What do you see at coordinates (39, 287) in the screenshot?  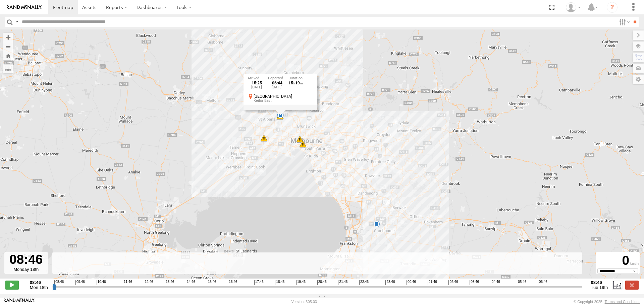 I see `span: Mon 18th Aug 2025` at bounding box center [39, 287].